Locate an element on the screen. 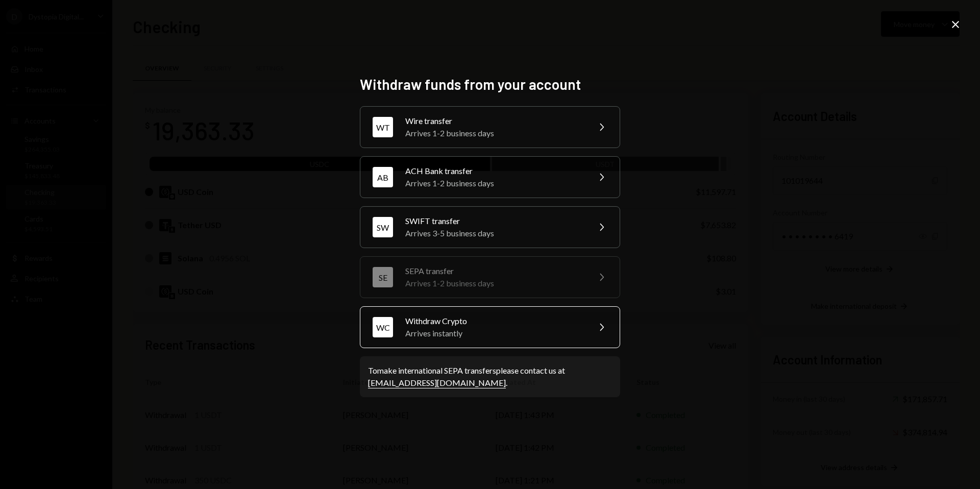 Image resolution: width=980 pixels, height=489 pixels. button: WCWithdraw CryptoArrives instantly is located at coordinates (490, 327).